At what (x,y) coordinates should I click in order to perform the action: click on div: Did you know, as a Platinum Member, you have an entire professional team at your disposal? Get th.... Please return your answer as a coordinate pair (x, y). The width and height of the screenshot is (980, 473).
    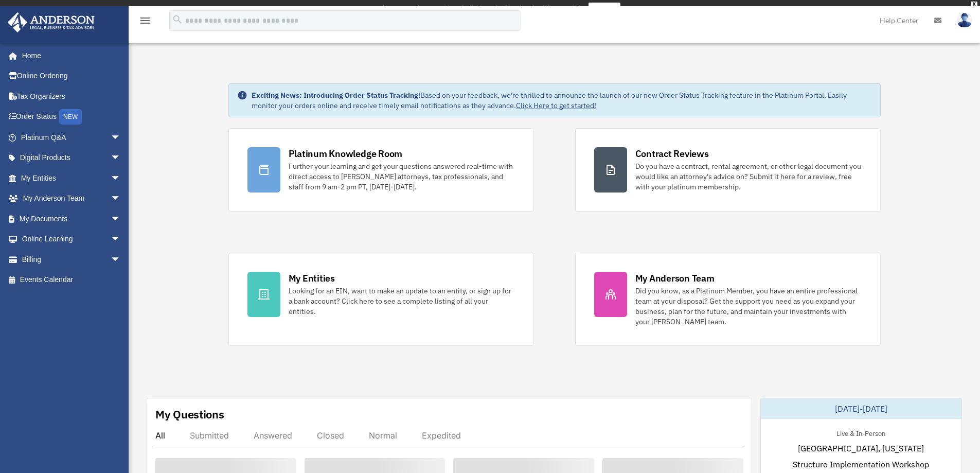
    Looking at the image, I should click on (748, 306).